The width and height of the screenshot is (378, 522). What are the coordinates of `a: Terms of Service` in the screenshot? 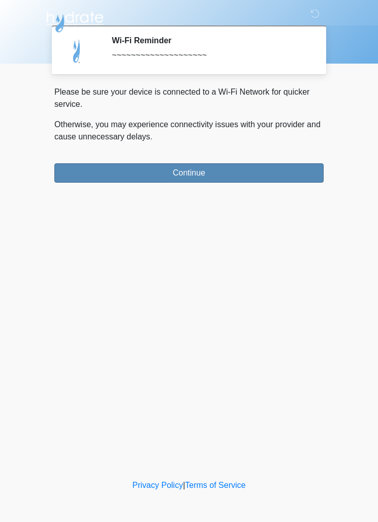 It's located at (215, 485).